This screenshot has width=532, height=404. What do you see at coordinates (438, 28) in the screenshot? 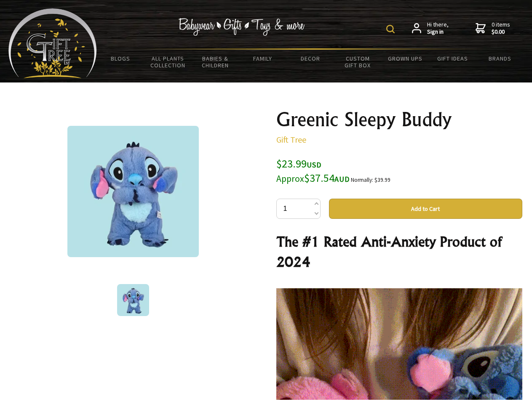
I see `span: Hi there,` at bounding box center [438, 28].